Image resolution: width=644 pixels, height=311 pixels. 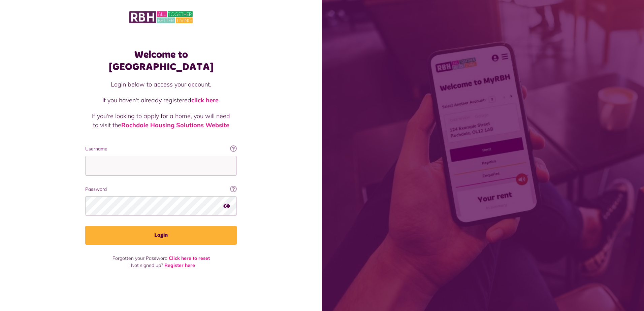 I want to click on label: Password, so click(x=161, y=189).